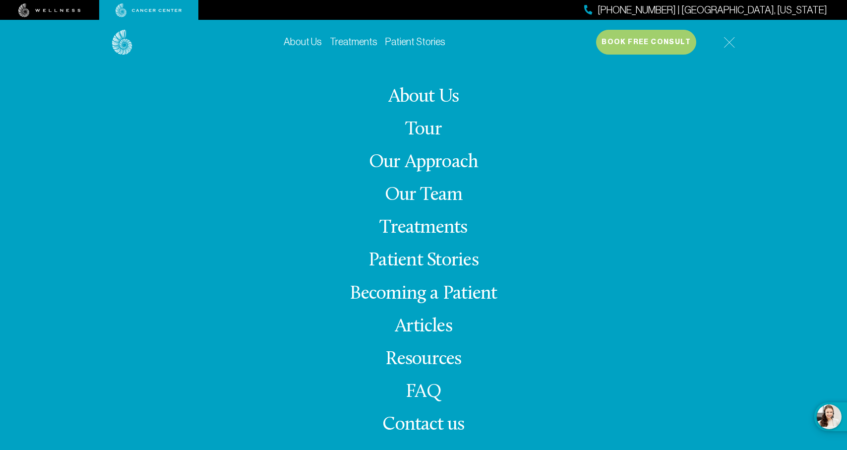 This screenshot has height=450, width=847. Describe the element at coordinates (423, 392) in the screenshot. I see `a: FAQ` at that location.